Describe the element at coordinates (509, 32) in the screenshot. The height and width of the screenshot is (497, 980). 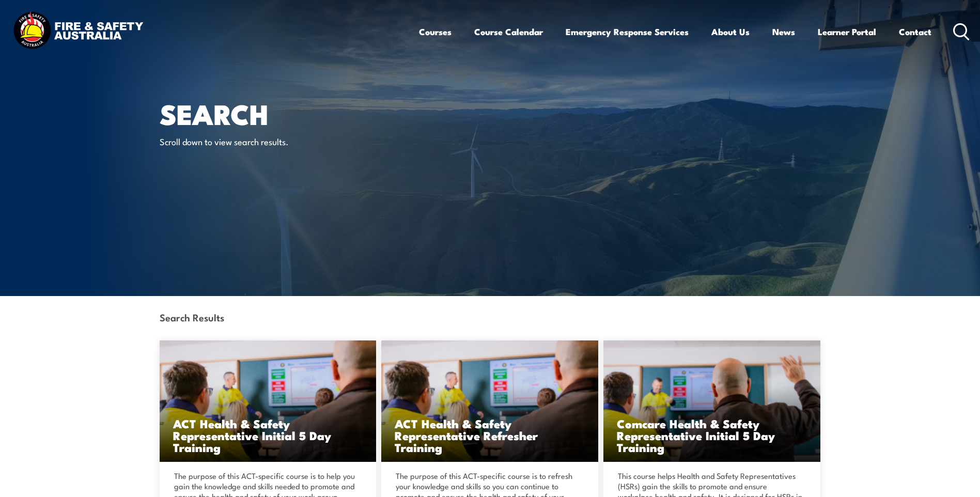
I see `a: Course Calendar` at that location.